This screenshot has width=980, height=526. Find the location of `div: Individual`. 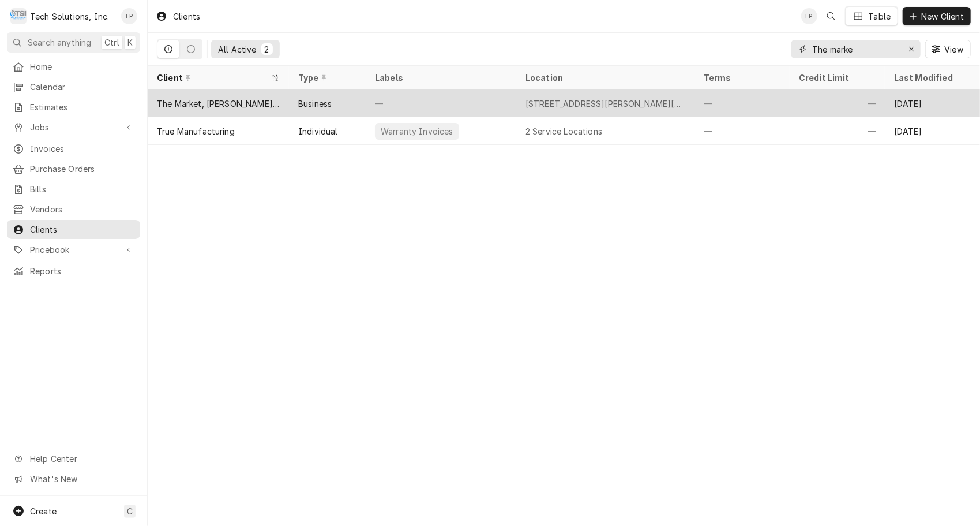

div: Individual is located at coordinates (318, 131).